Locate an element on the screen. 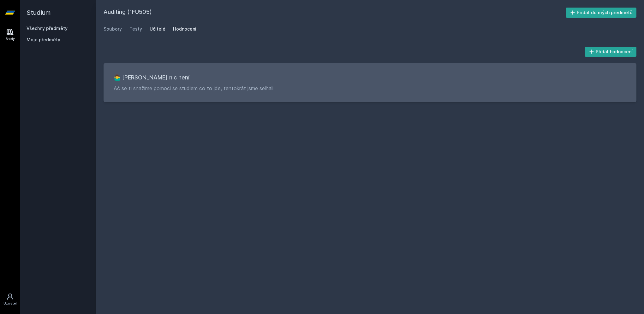  a: Všechny předměty is located at coordinates (47, 28).